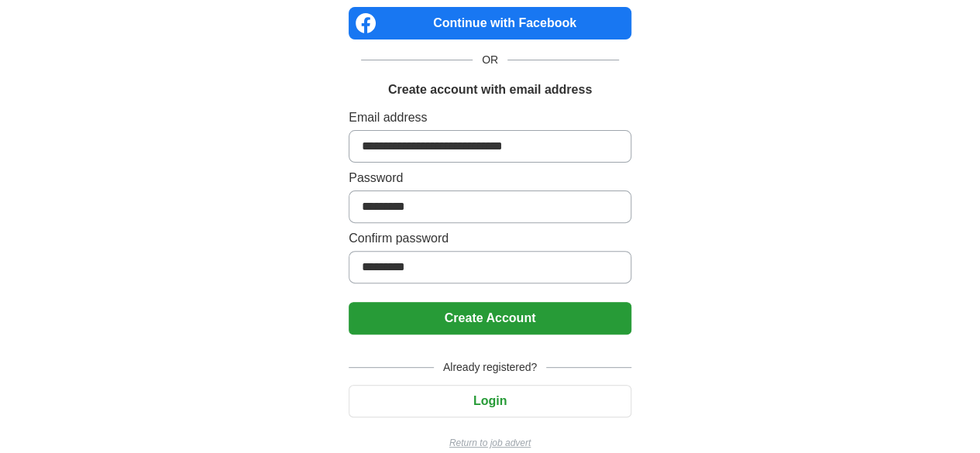 The image size is (980, 453). What do you see at coordinates (490, 90) in the screenshot?
I see `h1: Create account with email address` at bounding box center [490, 90].